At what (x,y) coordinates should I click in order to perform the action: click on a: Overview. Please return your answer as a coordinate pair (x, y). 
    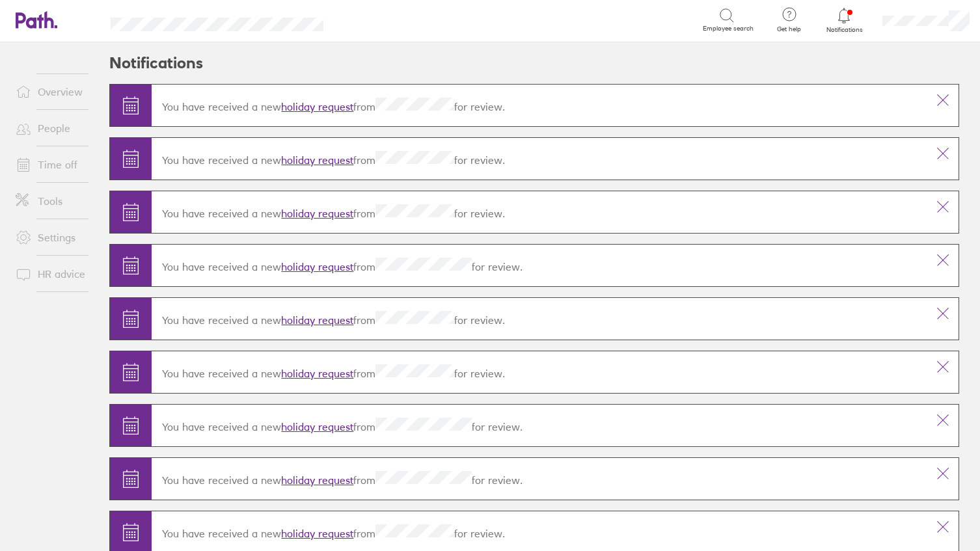
    Looking at the image, I should click on (57, 92).